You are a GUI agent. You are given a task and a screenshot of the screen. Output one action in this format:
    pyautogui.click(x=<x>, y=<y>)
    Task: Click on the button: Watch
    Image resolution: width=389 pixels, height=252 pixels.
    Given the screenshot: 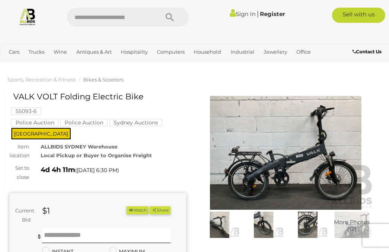 What is the action you would take?
    pyautogui.click(x=138, y=210)
    